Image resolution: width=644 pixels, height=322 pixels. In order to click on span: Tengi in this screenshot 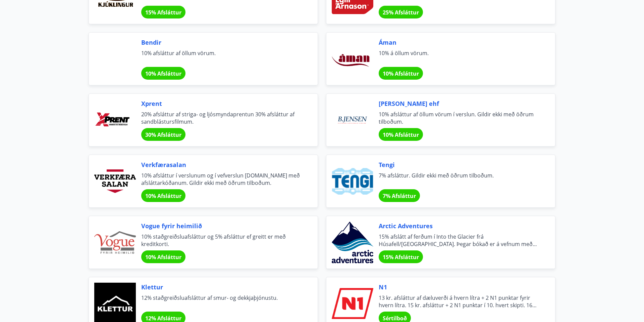, I will do `click(459, 165)`.